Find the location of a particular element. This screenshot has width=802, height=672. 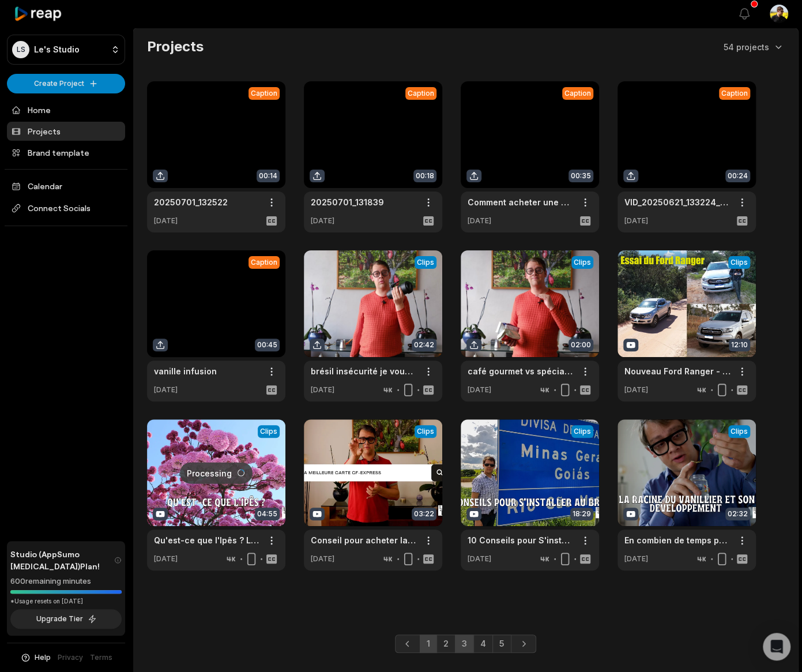

a: En combien de temps pousse une racine de vanillier - Tout savoir sur le monde de la vanille ! is located at coordinates (678, 539).